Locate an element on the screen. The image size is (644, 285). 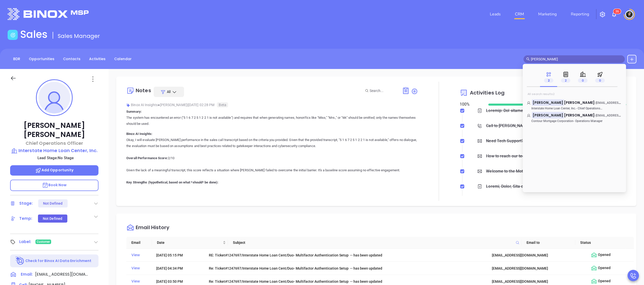
p: The system has encountered an error ("5 1 6 7 2 5 1 2 2 1 is not available") and requires that wh... is located at coordinates (272, 121).